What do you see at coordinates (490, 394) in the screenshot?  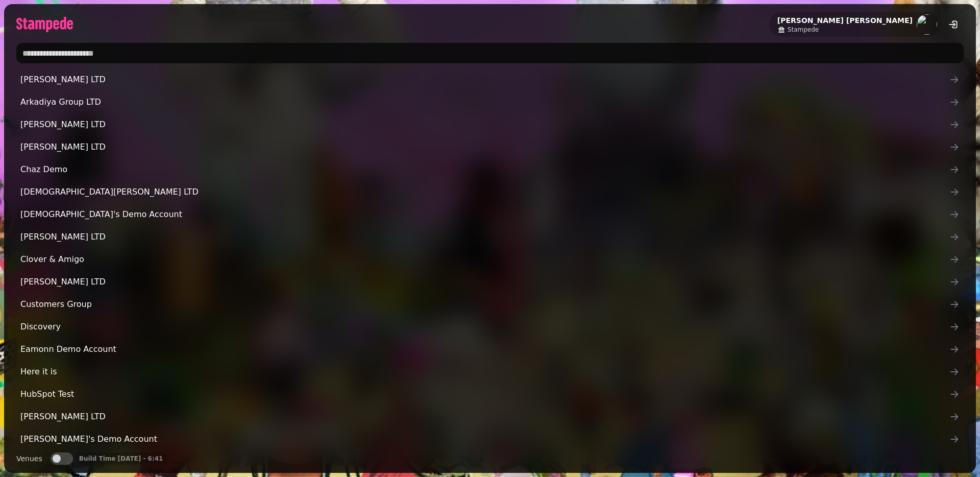 I see `a: HubSpot Test` at bounding box center [490, 394].